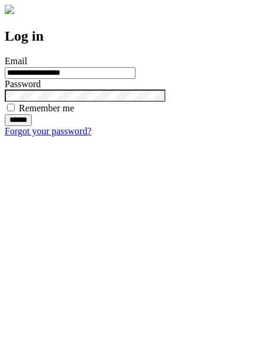 The image size is (265, 351). What do you see at coordinates (46, 108) in the screenshot?
I see `label: Remember me` at bounding box center [46, 108].